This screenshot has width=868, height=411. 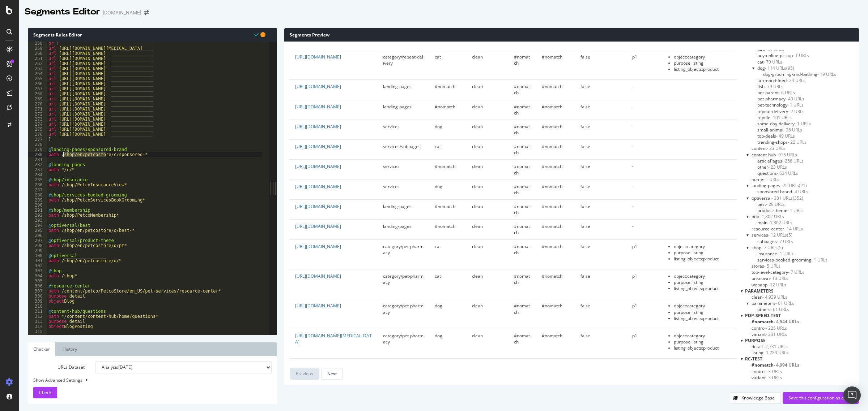 I want to click on span: - 61 URLs, so click(x=780, y=309).